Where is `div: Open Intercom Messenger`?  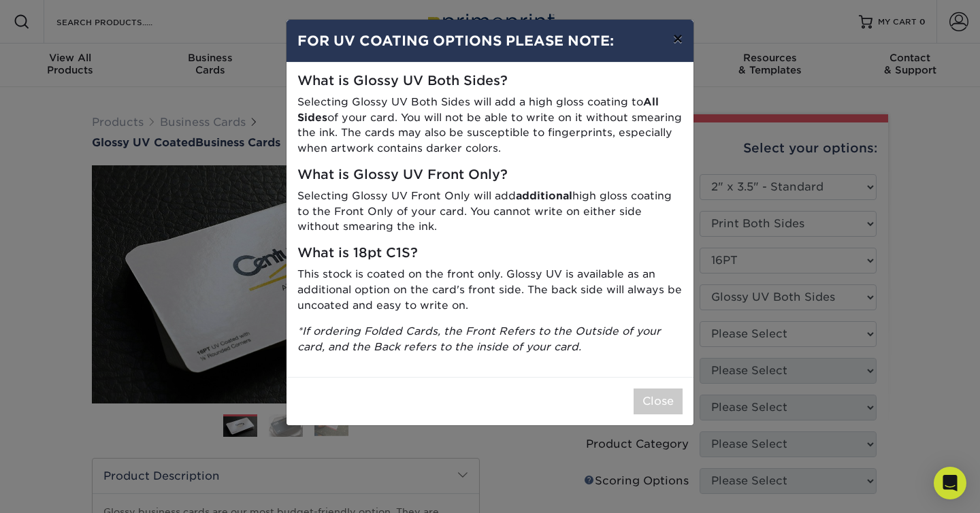
div: Open Intercom Messenger is located at coordinates (950, 484).